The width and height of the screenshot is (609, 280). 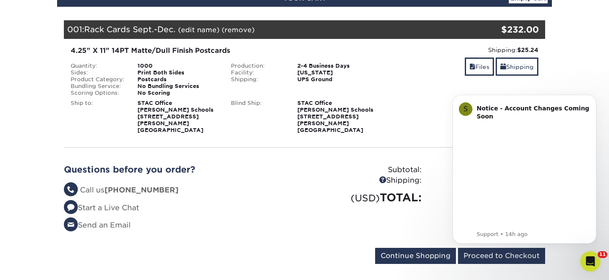 What do you see at coordinates (98, 86) in the screenshot?
I see `div: Bundling Service:` at bounding box center [98, 86].